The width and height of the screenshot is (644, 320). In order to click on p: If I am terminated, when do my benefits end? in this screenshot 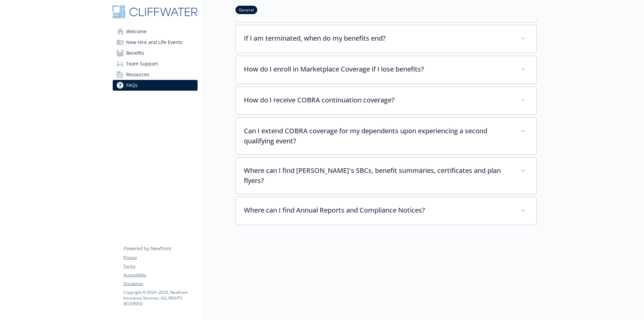, I will do `click(378, 38)`.